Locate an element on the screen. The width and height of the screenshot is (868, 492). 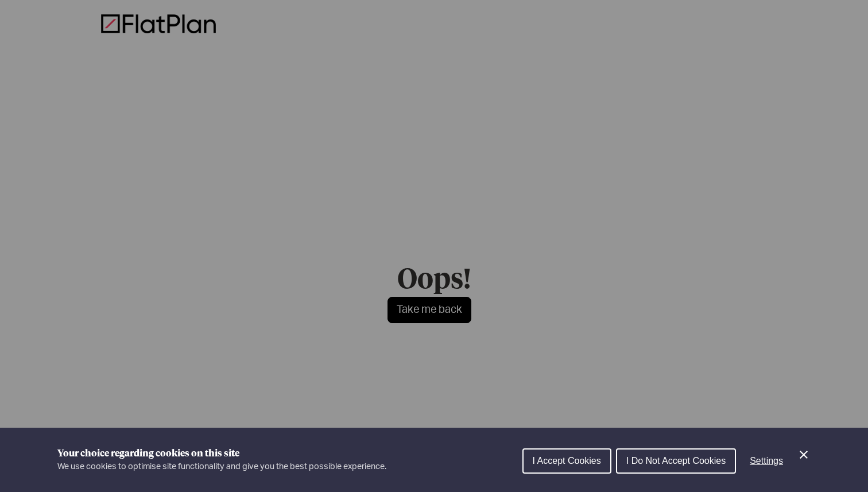
p: We use cookies to optimise site functionality and give you the best possible experience. is located at coordinates (221, 467).